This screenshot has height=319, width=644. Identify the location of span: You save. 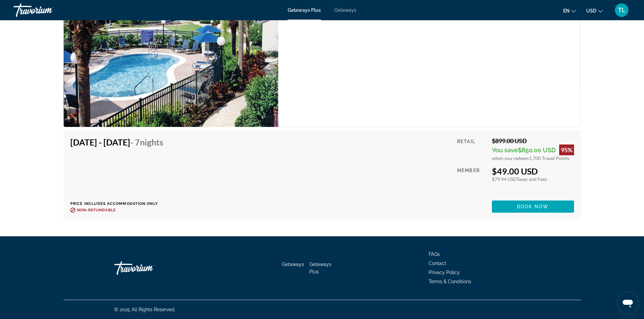
(505, 150).